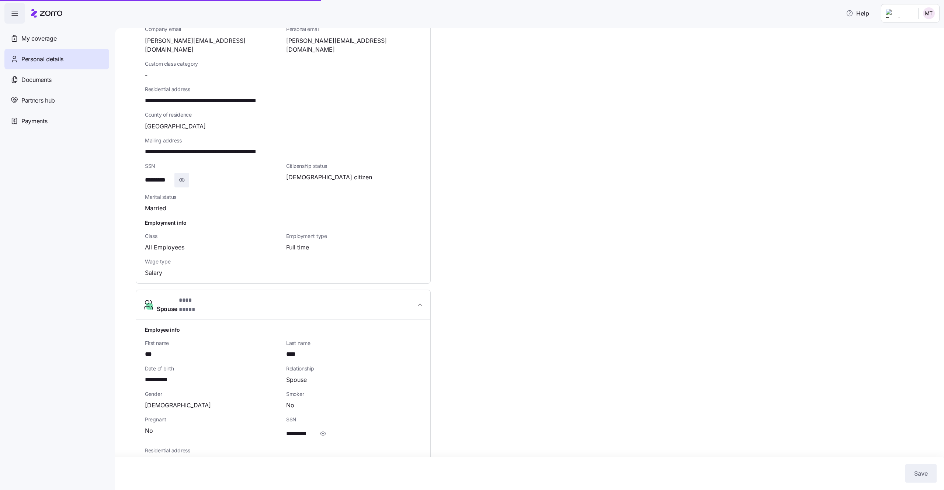 This screenshot has height=490, width=944. I want to click on span: Full time, so click(297, 247).